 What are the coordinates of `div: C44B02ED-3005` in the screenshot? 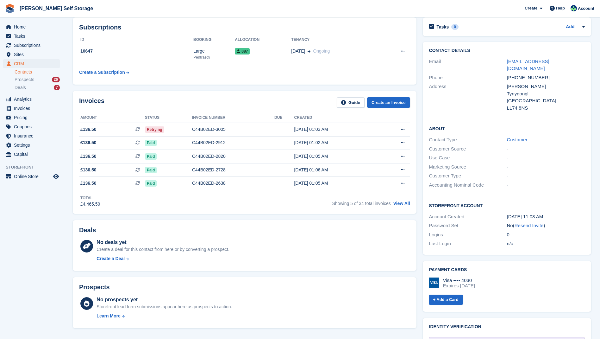 It's located at (233, 129).